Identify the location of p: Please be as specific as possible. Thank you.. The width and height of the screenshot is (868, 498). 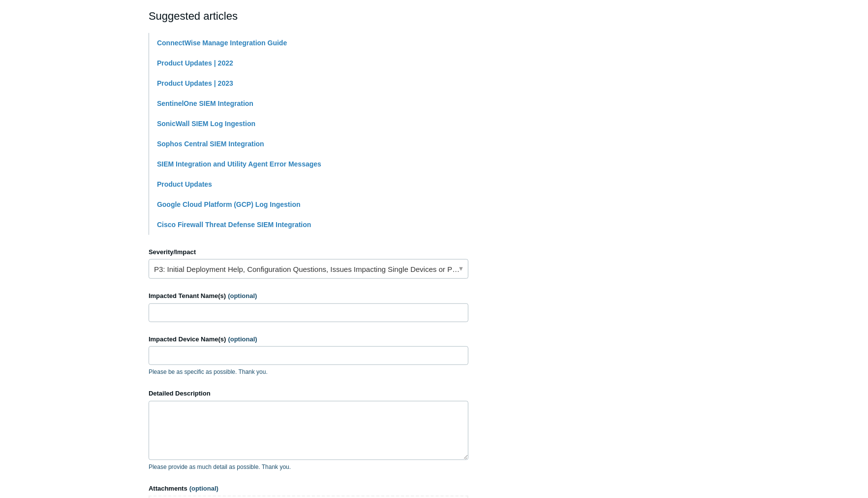
(308, 372).